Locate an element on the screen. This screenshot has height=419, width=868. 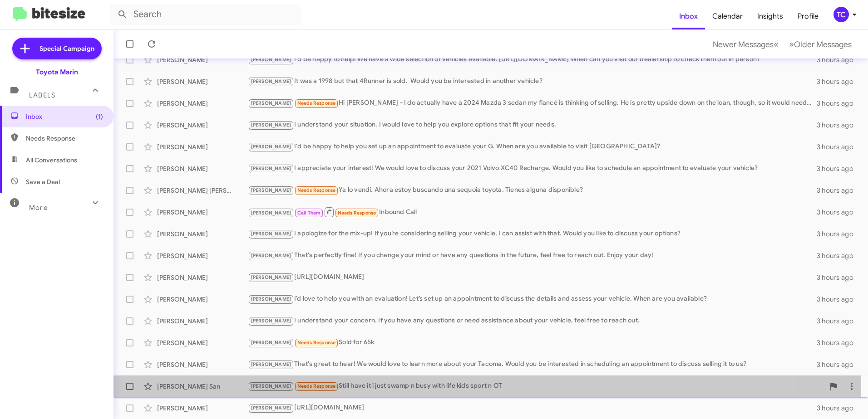
span: Profile is located at coordinates (808, 16).